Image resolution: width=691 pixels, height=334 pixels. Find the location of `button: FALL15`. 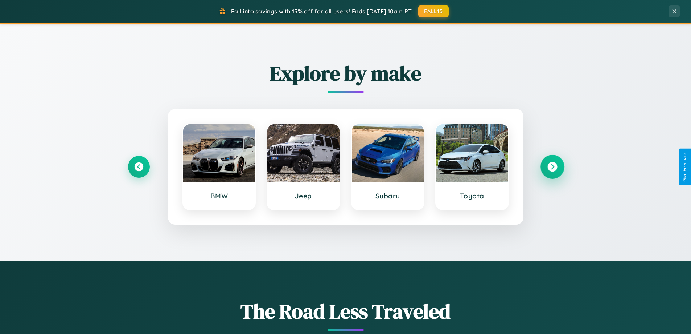

button: FALL15 is located at coordinates (434, 11).